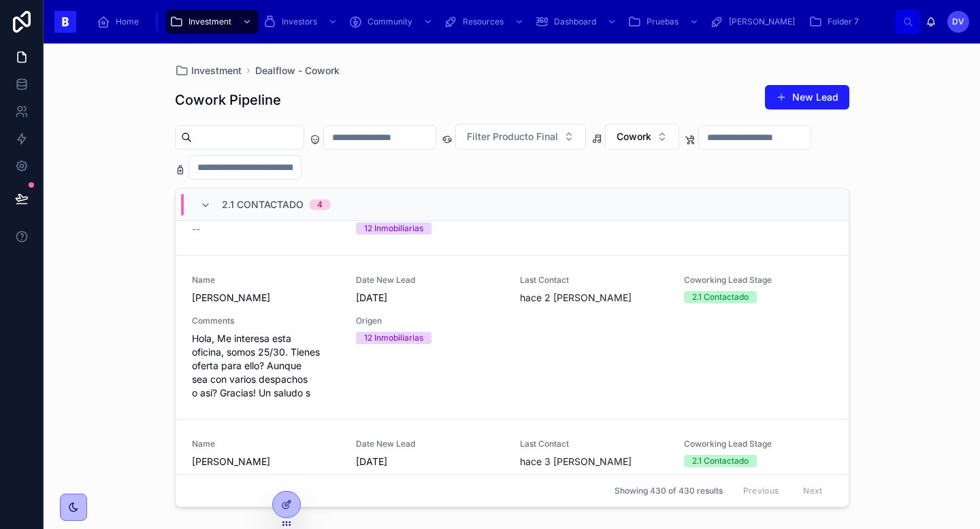 This screenshot has width=980, height=529. What do you see at coordinates (807, 97) in the screenshot?
I see `button: New Lead` at bounding box center [807, 97].